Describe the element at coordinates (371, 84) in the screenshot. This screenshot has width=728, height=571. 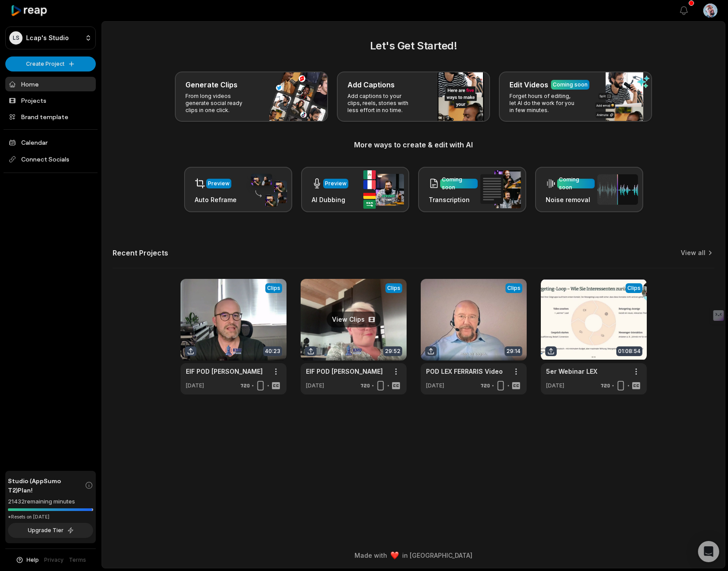
I see `h3: Add Captions` at that location.